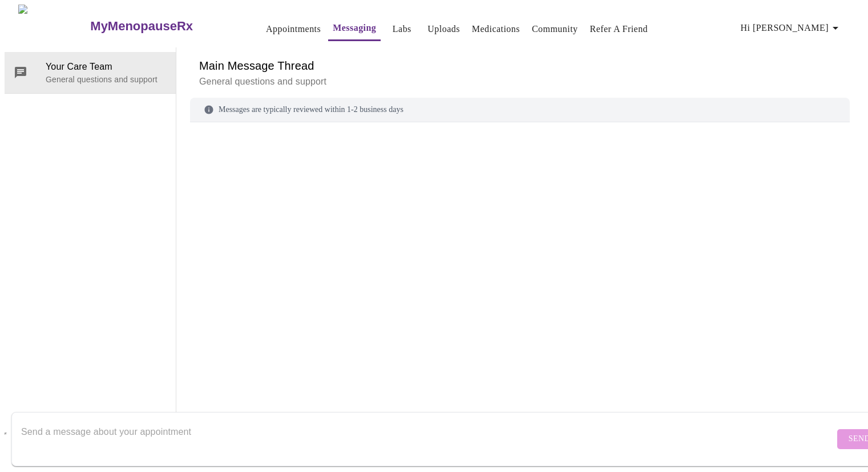 The width and height of the screenshot is (868, 472). Describe the element at coordinates (402, 29) in the screenshot. I see `button: Labs` at that location.